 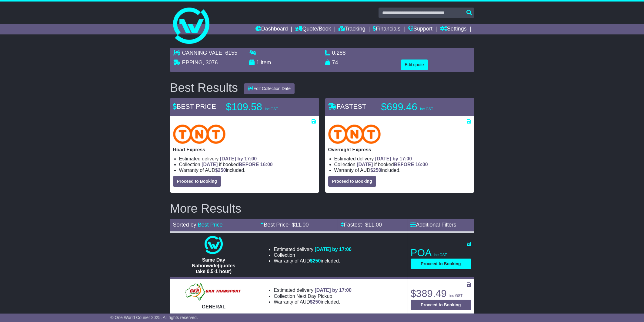 What do you see at coordinates (414, 65) in the screenshot?
I see `button: Edit quote` at bounding box center [414, 65].